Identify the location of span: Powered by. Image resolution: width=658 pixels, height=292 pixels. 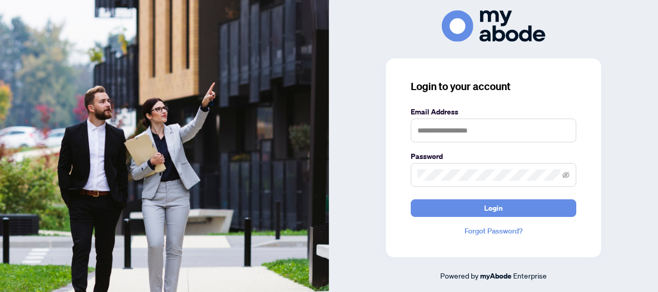
(459, 275).